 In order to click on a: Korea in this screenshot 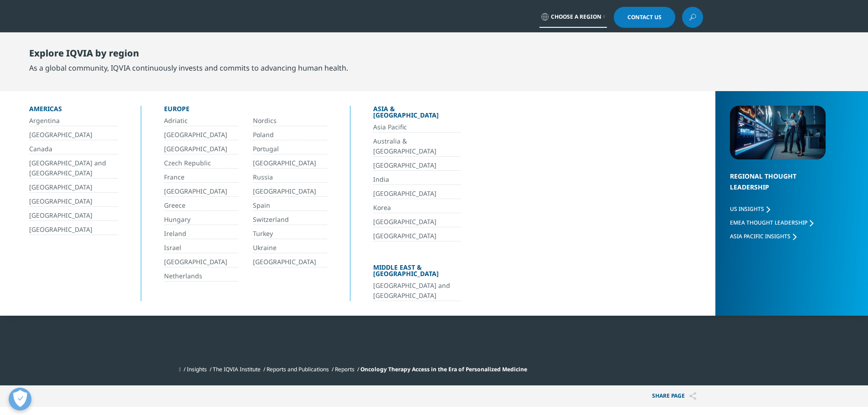, I will do `click(417, 208)`.